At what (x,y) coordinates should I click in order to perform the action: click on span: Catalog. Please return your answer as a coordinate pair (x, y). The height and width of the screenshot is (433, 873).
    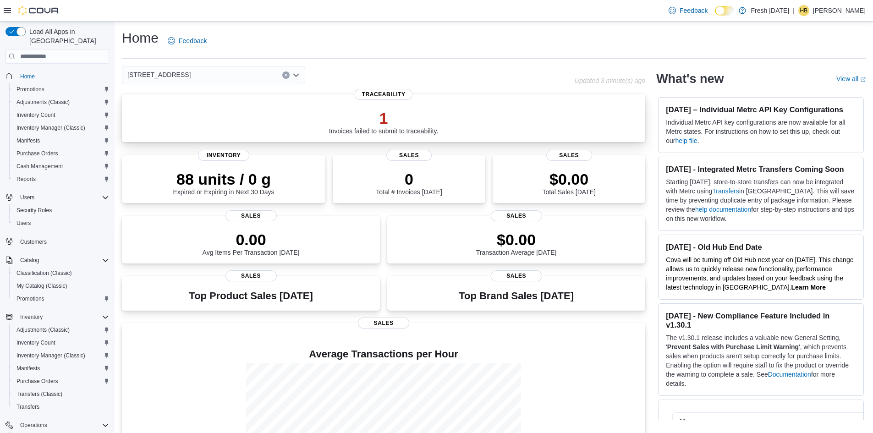
    Looking at the image, I should click on (29, 260).